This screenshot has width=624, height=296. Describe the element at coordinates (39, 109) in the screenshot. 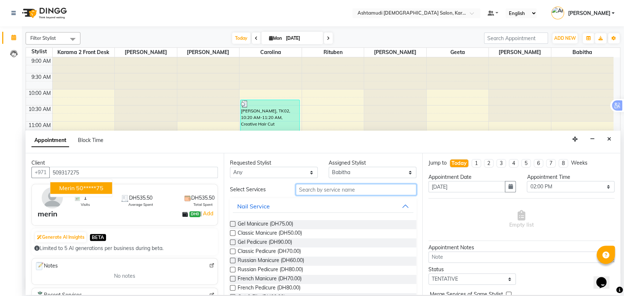

I see `div: 10:30 AM` at that location.